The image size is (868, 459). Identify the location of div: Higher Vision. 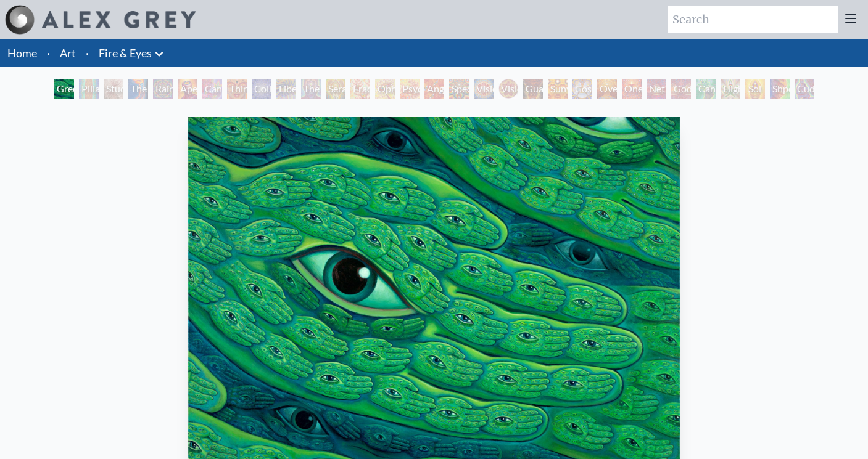
(730, 88).